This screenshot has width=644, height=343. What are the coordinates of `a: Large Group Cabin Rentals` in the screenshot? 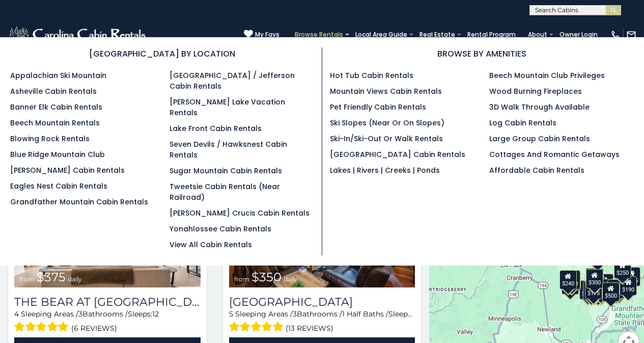 It's located at (540, 139).